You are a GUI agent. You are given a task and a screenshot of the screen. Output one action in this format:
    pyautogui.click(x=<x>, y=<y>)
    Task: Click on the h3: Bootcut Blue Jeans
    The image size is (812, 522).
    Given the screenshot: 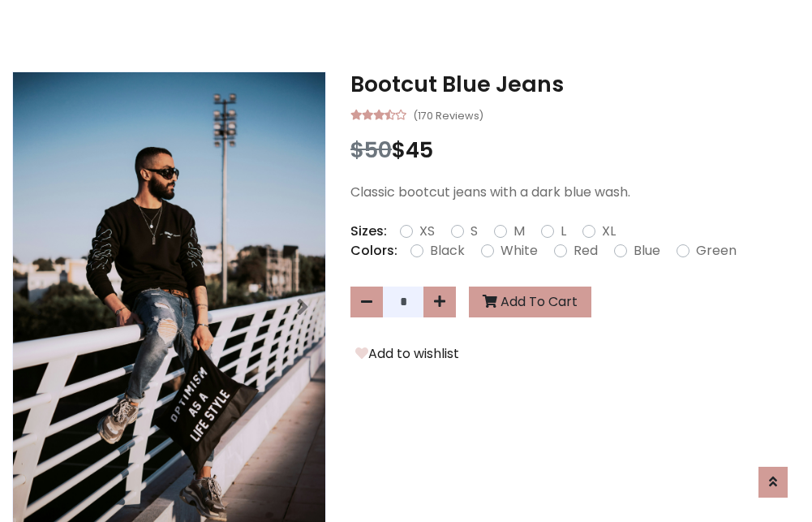 What is the action you would take?
    pyautogui.click(x=575, y=84)
    